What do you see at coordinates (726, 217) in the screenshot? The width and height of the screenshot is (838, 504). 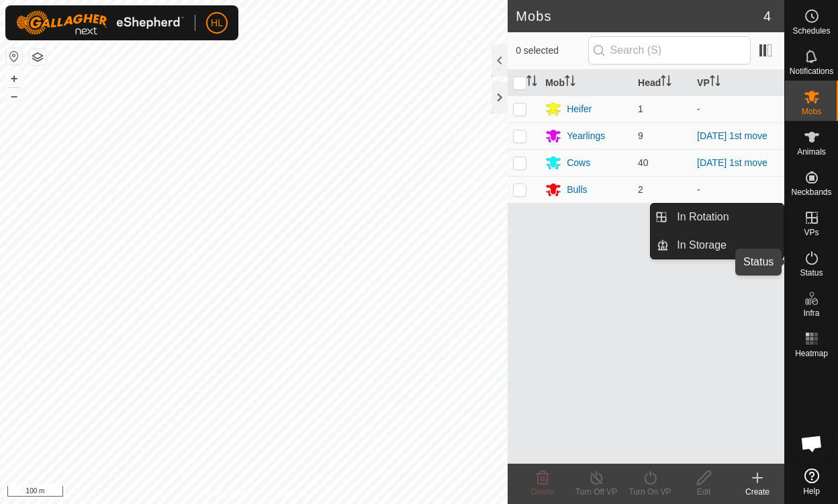 I see `a: In Rotation` at bounding box center [726, 217].